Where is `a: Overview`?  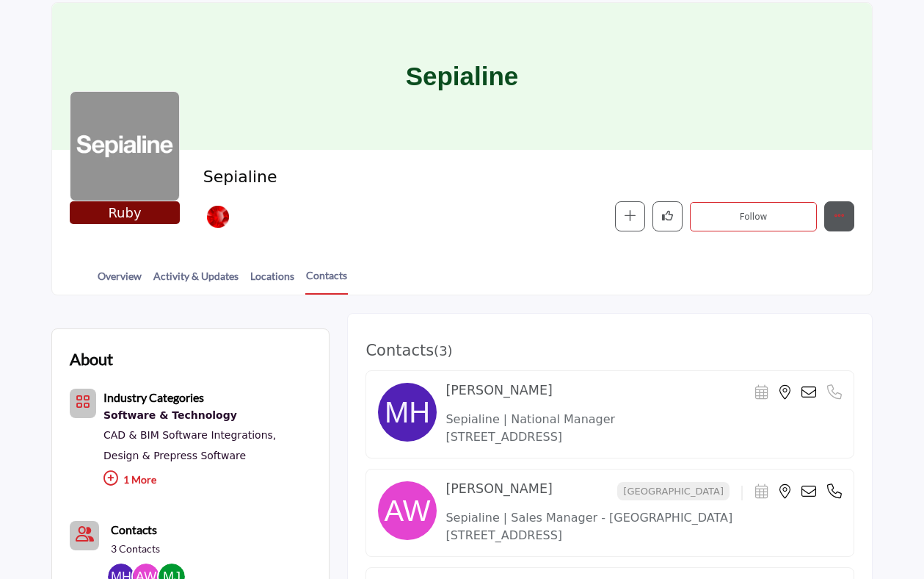
a: Overview is located at coordinates (119, 281).